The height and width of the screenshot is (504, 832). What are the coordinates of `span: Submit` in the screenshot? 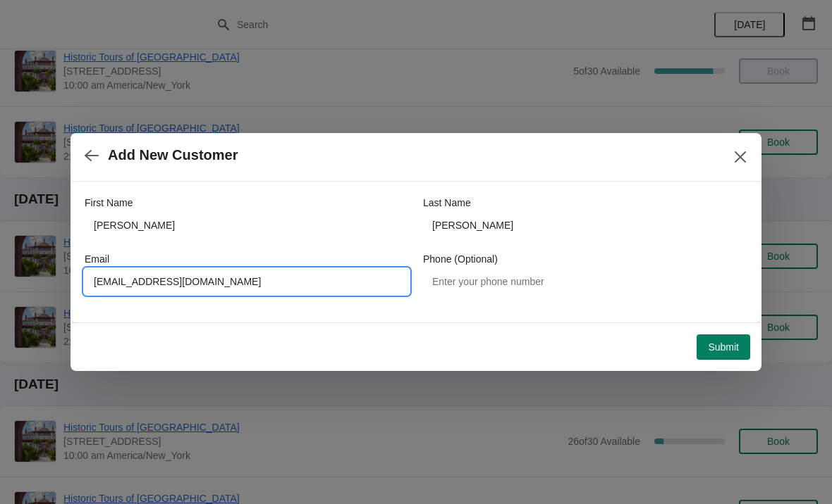 It's located at (723, 347).